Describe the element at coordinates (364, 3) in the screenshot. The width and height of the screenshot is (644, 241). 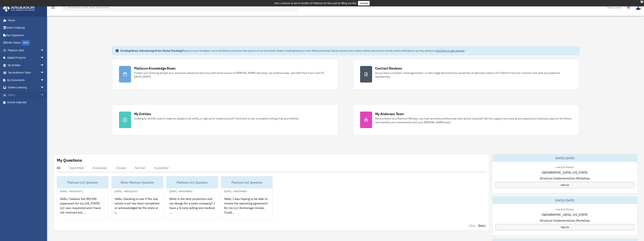
I see `a: survey` at that location.